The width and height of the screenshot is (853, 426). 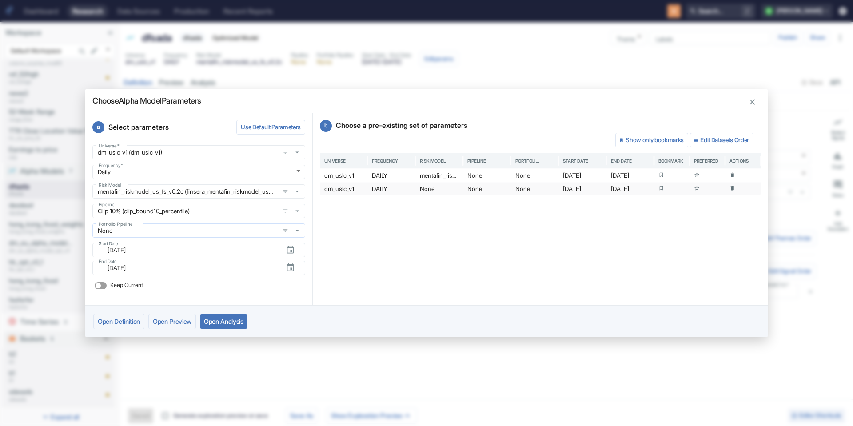 I want to click on span: mentafin_riskmodel_us_fs_v0.2c (finsera_mentafin_riskmodel_us_fs_v0_2c), so click(x=199, y=191).